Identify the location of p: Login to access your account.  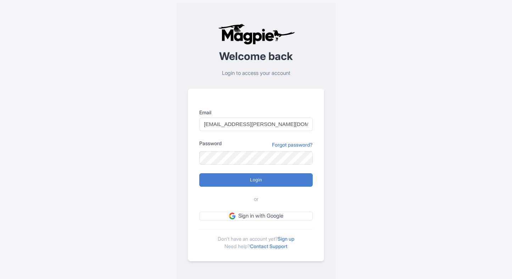
(256, 73).